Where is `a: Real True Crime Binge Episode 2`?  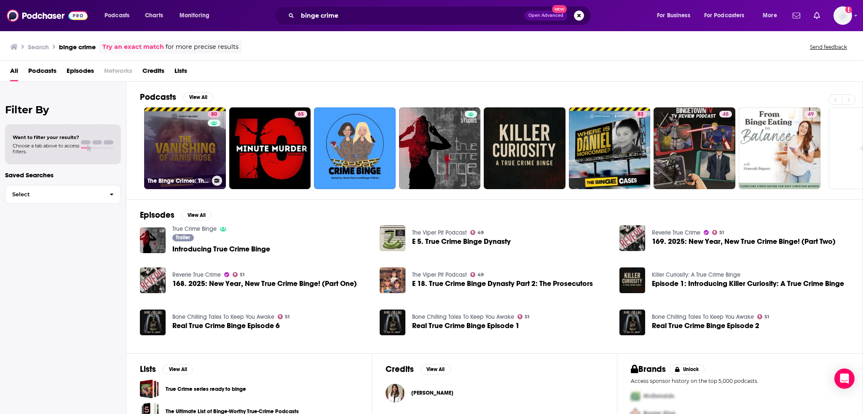
a: Real True Crime Binge Episode 2 is located at coordinates (705, 326).